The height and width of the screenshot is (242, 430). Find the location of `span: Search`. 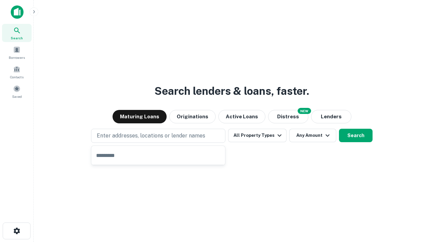

span: Search is located at coordinates (17, 38).